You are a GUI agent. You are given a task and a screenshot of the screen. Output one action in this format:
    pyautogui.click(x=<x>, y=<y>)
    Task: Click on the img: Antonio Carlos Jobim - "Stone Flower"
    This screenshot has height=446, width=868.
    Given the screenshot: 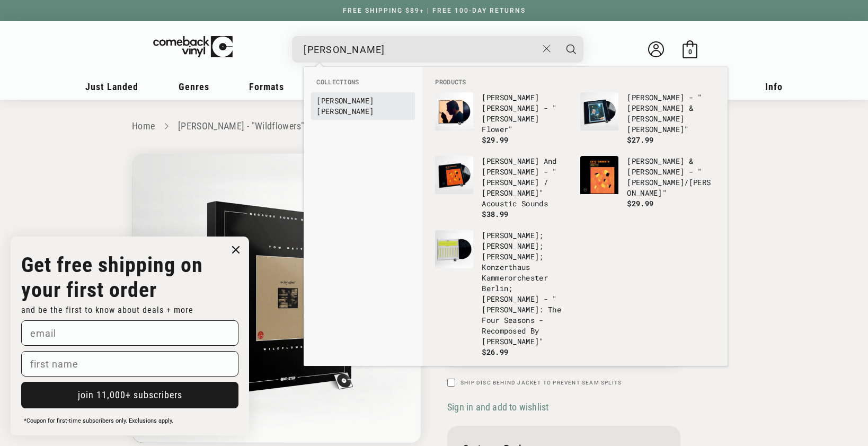 What is the action you would take?
    pyautogui.click(x=454, y=111)
    